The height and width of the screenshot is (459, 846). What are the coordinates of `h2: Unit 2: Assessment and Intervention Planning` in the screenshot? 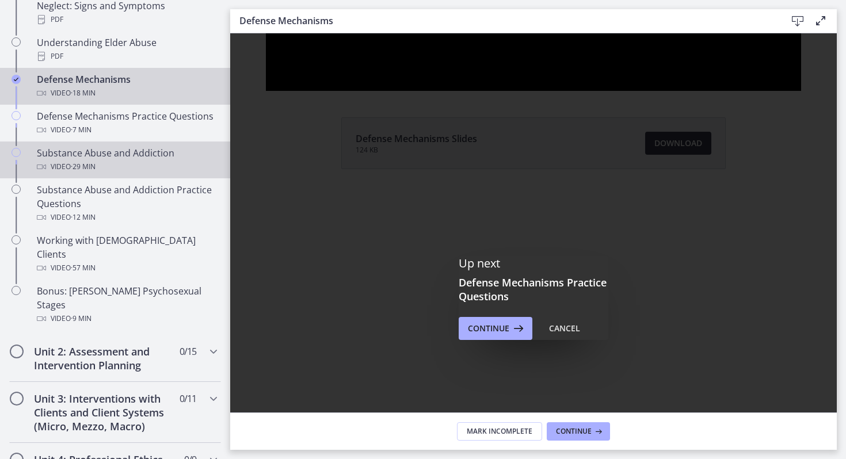 It's located at (104, 358).